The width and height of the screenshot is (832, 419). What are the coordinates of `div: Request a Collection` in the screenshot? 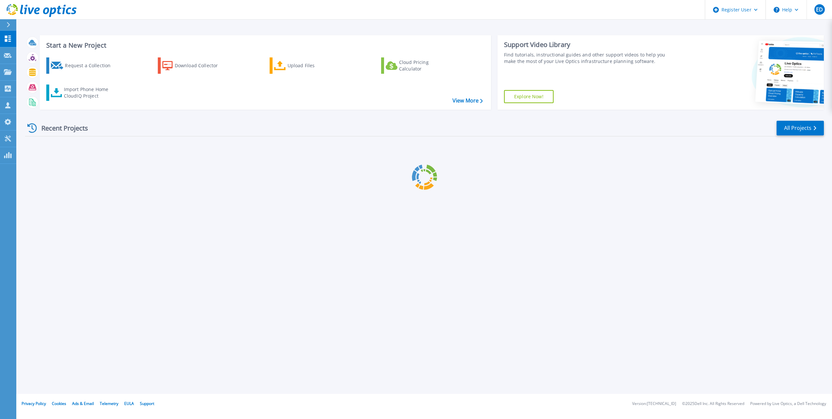 It's located at (91, 66).